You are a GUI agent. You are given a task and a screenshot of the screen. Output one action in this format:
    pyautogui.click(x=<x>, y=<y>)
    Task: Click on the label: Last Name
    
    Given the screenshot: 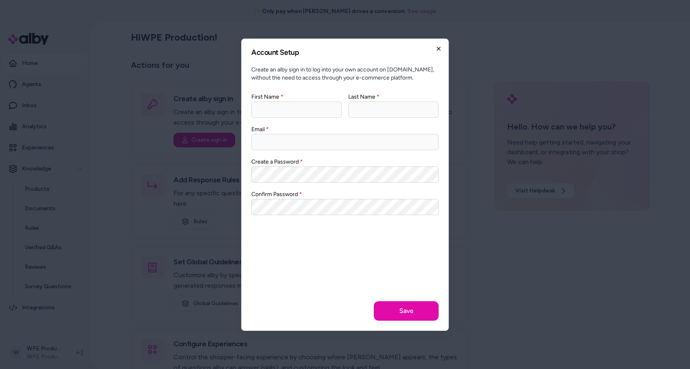 What is the action you would take?
    pyautogui.click(x=364, y=97)
    